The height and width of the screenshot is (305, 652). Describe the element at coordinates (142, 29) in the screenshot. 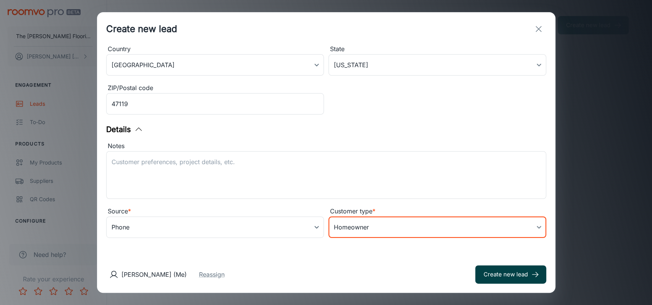

I see `h1: Create new lead` at that location.